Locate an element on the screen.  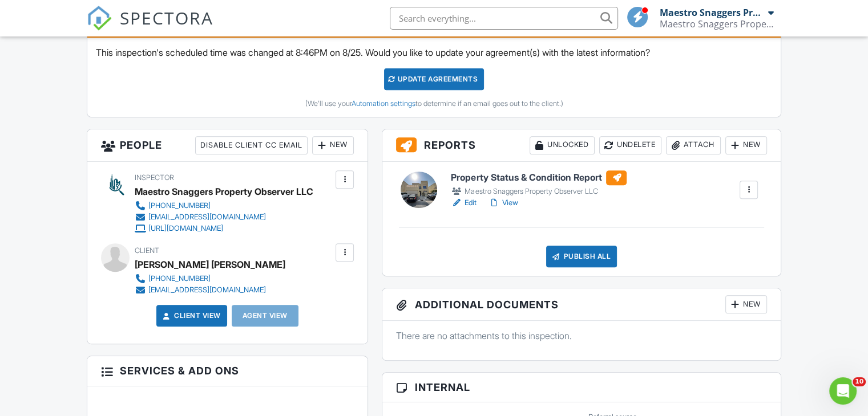
h3: Additional Documents is located at coordinates (581, 305).